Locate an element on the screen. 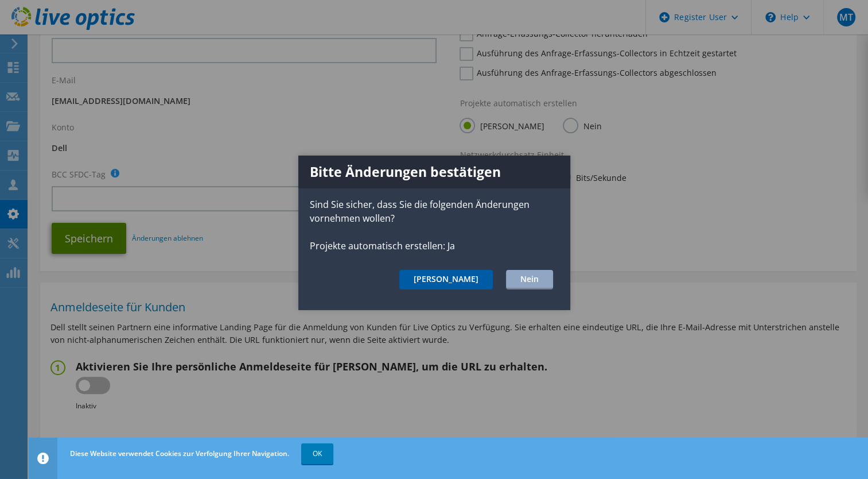 Image resolution: width=868 pixels, height=479 pixels. p: Projekte automatisch erstellen: Ja is located at coordinates (434, 245).